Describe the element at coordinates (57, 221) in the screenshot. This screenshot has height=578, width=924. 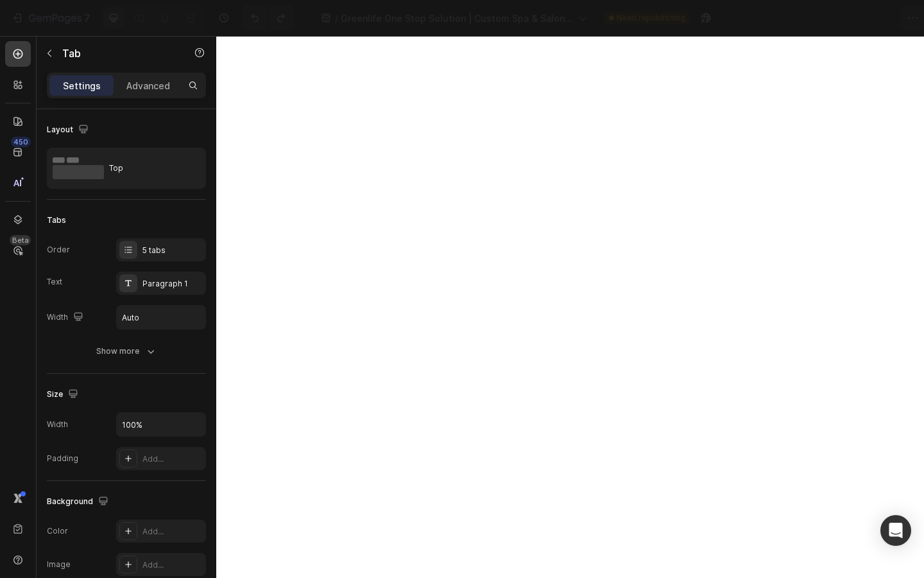
I see `div: Tabs` at that location.